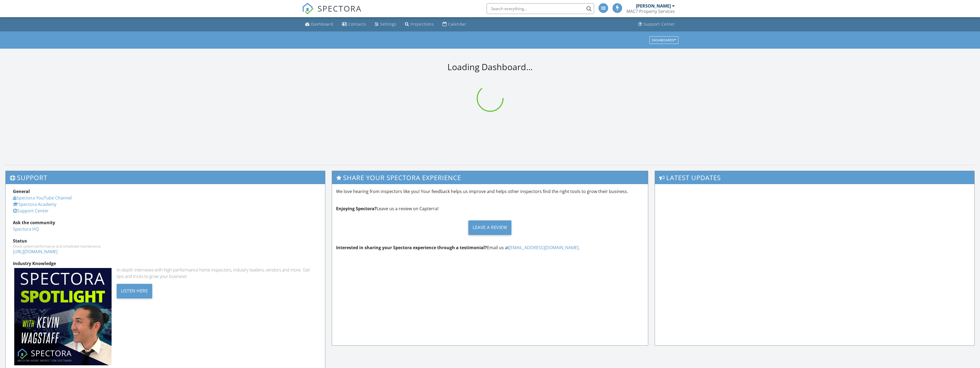 The image size is (980, 368). What do you see at coordinates (663, 40) in the screenshot?
I see `button: Dashboards` at bounding box center [663, 40].